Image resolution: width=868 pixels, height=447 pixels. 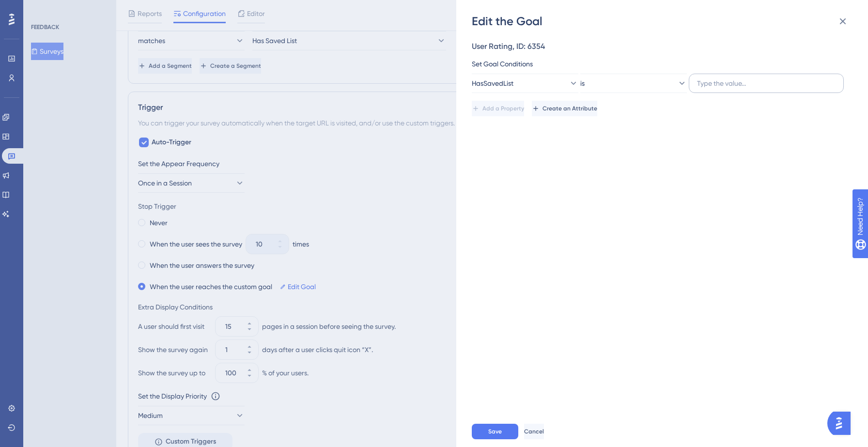 I want to click on span: Add a Property, so click(x=503, y=108).